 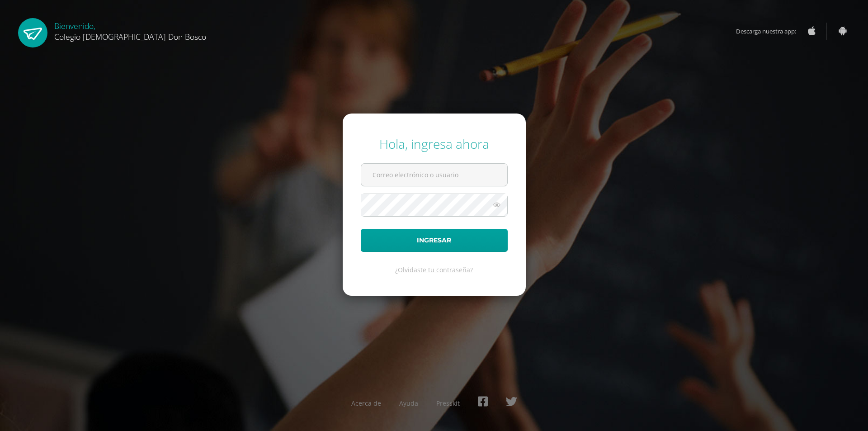 What do you see at coordinates (434, 144) in the screenshot?
I see `div: Hola, ingresa ahora` at bounding box center [434, 144].